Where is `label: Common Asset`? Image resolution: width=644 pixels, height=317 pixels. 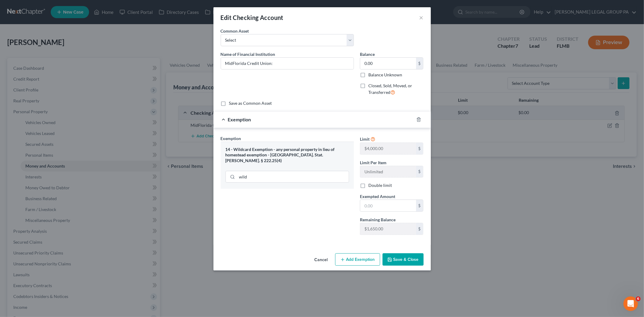
label: Common Asset is located at coordinates (235, 31).